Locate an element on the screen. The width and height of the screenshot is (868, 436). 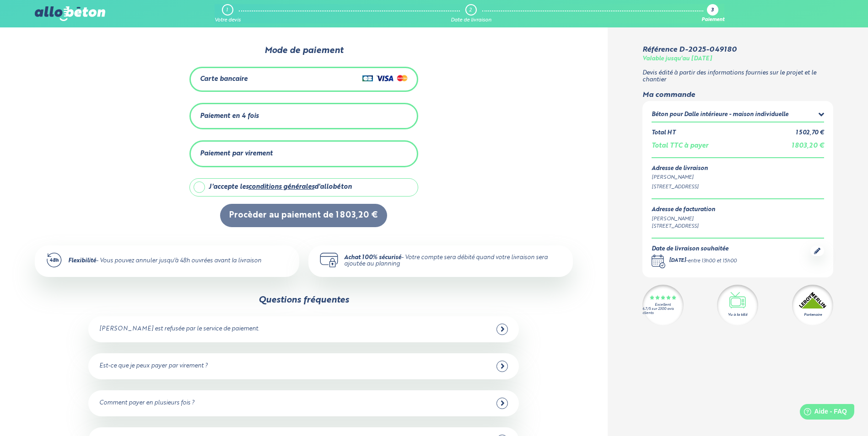
span: 1 803,20 € is located at coordinates (808, 146).